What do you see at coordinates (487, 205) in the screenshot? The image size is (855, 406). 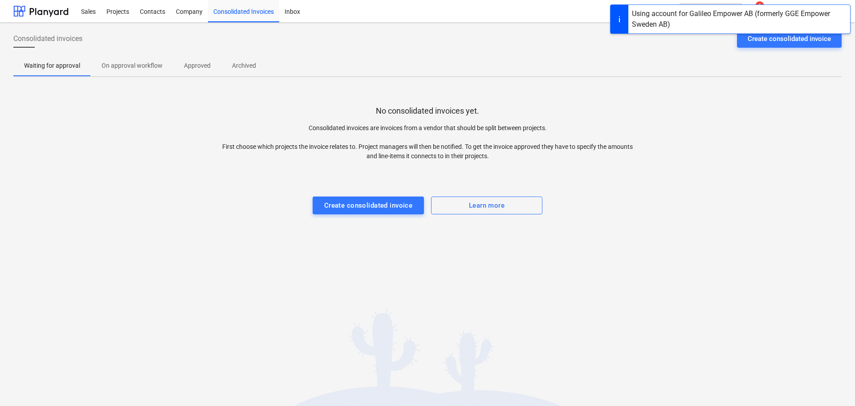 I see `button: Learn more` at bounding box center [487, 205].